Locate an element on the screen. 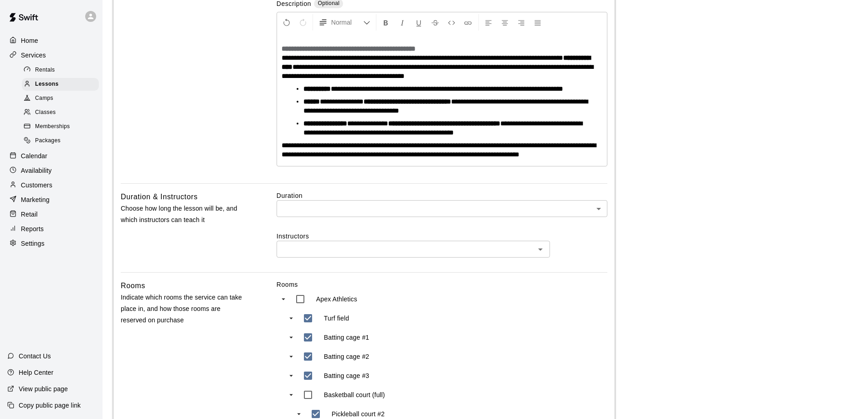 This screenshot has width=868, height=419. p: Batting cage #2 is located at coordinates (347, 357).